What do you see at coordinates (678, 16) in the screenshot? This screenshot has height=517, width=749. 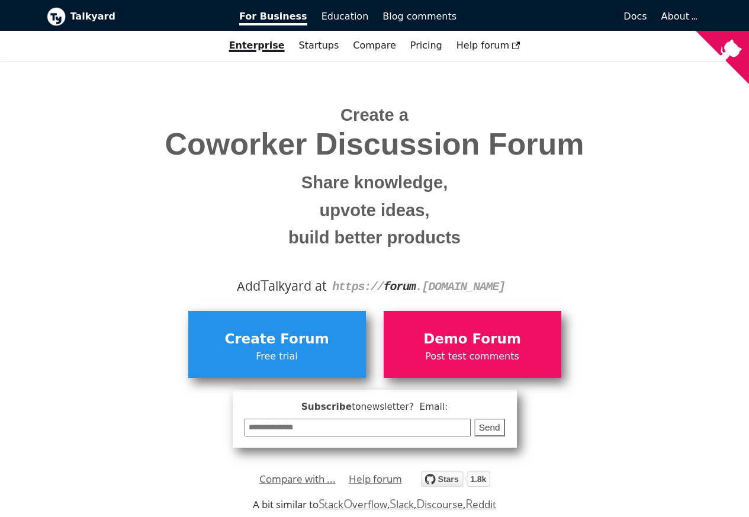 I see `span: About` at bounding box center [678, 16].